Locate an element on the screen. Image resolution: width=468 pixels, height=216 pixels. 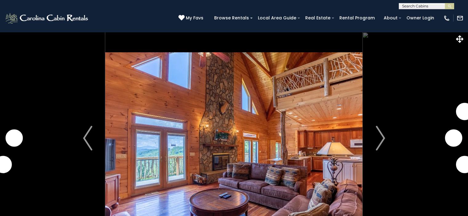
a: Owner Login is located at coordinates (420, 18).